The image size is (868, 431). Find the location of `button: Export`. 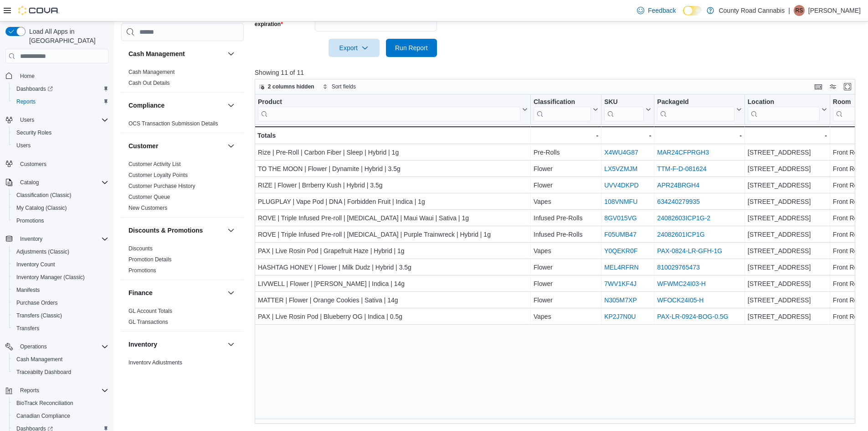

button: Export is located at coordinates (354, 48).